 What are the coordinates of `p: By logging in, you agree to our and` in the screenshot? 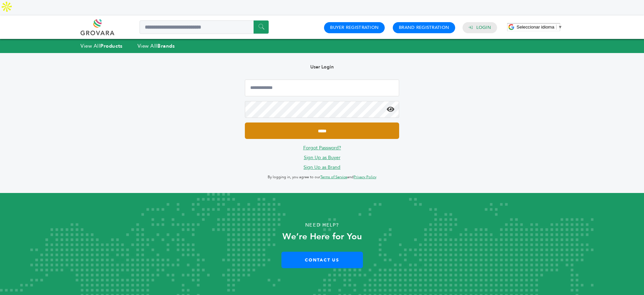 It's located at (322, 177).